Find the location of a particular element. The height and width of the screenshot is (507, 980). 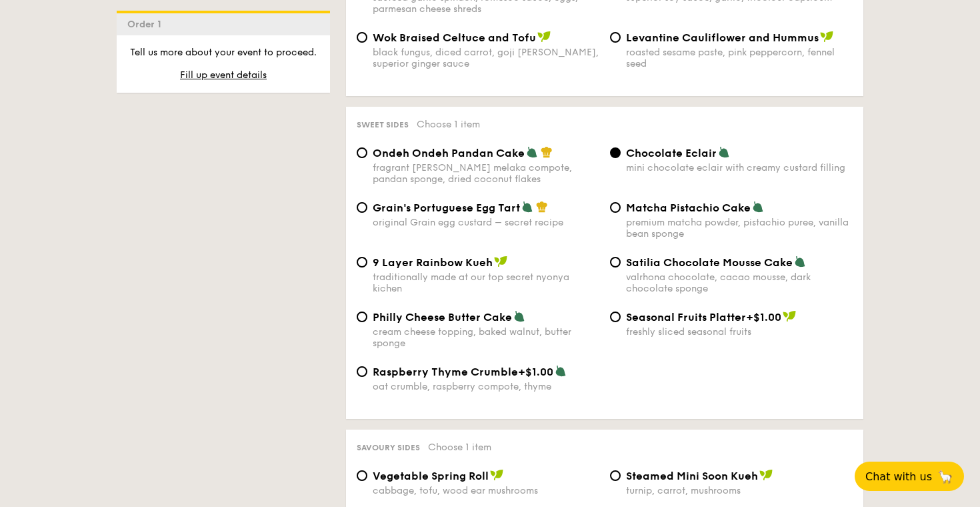

input: Matcha Pistachio Cakepremium matcha powder, pistachio puree, vanilla bean sponge is located at coordinates (615, 208).